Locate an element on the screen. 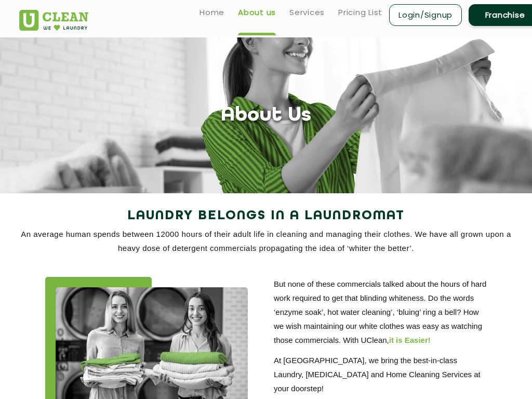 The width and height of the screenshot is (532, 399). a: Home is located at coordinates (212, 12).